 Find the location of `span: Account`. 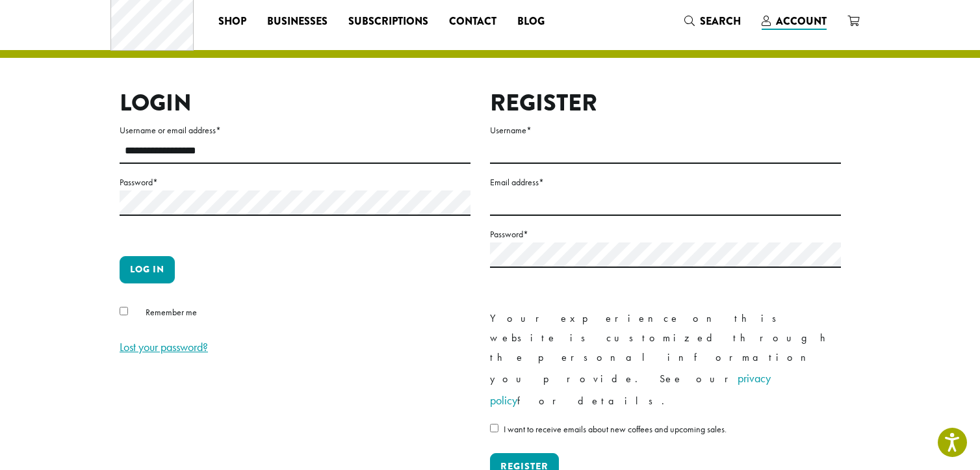

span: Account is located at coordinates (802, 21).